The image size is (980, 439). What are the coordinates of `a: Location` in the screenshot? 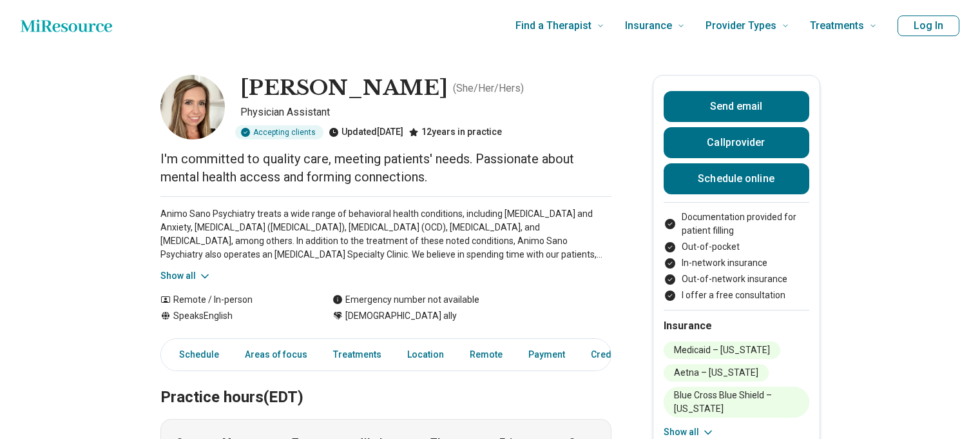 It's located at (425, 354).